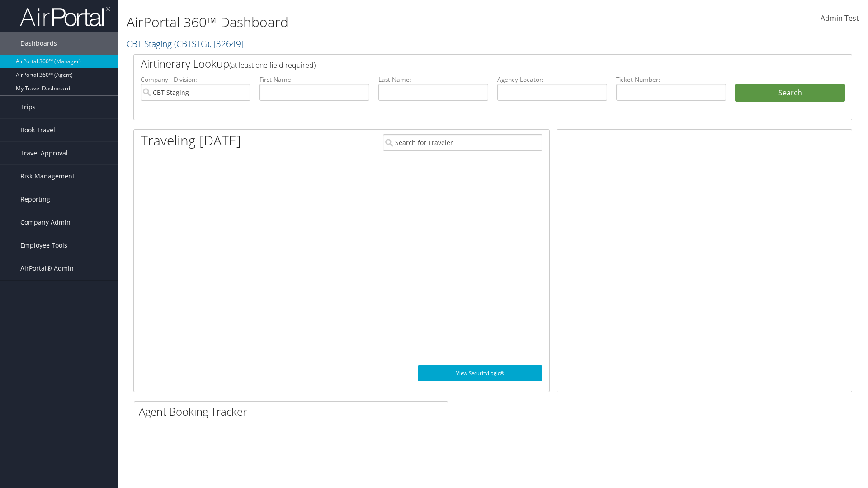 Image resolution: width=868 pixels, height=488 pixels. What do you see at coordinates (35, 200) in the screenshot?
I see `span: Reporting` at bounding box center [35, 200].